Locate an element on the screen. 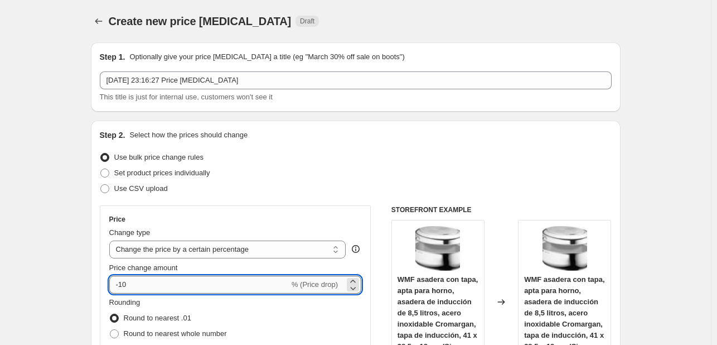 This screenshot has height=345, width=717. input: 30% off holiday sale is located at coordinates (356, 80).